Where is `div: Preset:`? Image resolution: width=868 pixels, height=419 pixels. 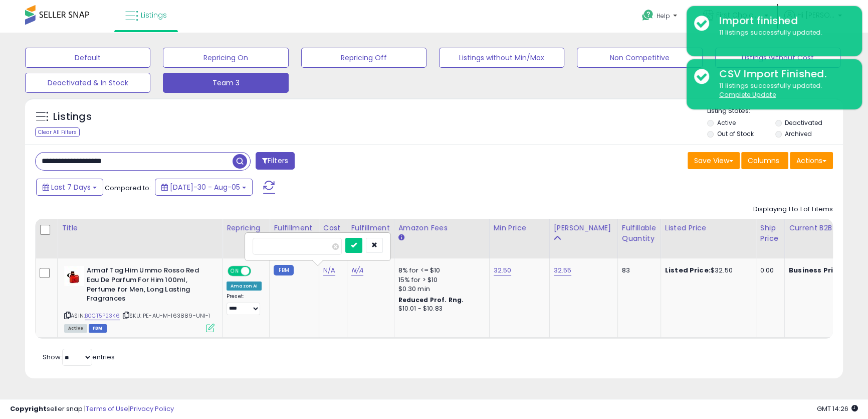 div: Preset: is located at coordinates (244, 304).